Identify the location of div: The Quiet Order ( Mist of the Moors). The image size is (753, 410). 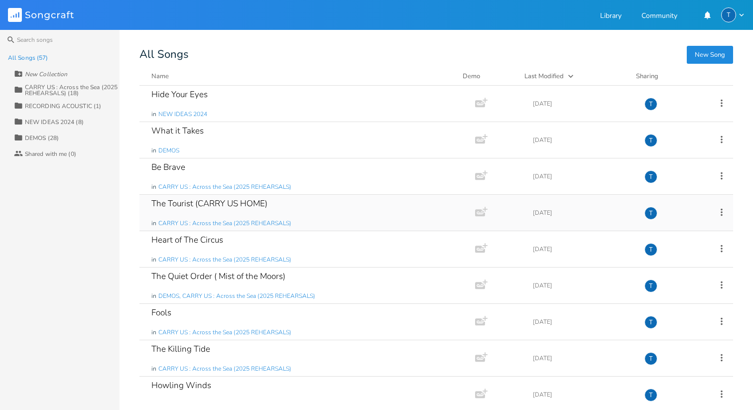
(218, 276).